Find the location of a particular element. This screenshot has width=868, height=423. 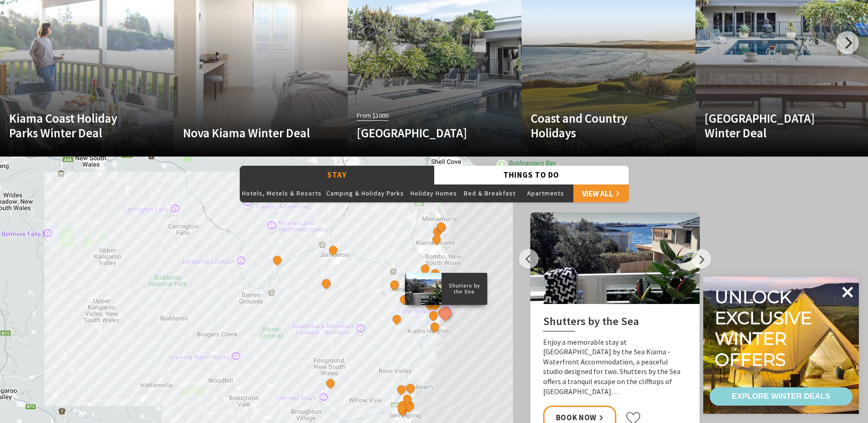

button: See detail about Johnson Street Beach House is located at coordinates (441, 227).